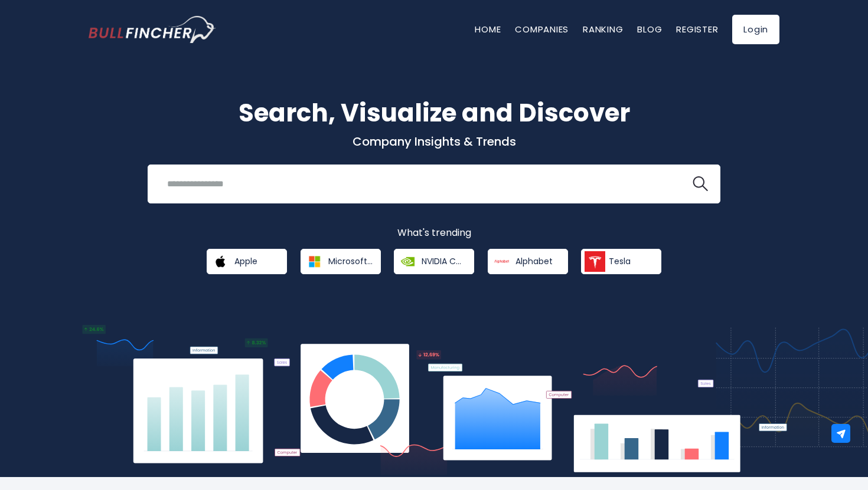 The height and width of the screenshot is (490, 868). What do you see at coordinates (528, 261) in the screenshot?
I see `a: Alphabet` at bounding box center [528, 261].